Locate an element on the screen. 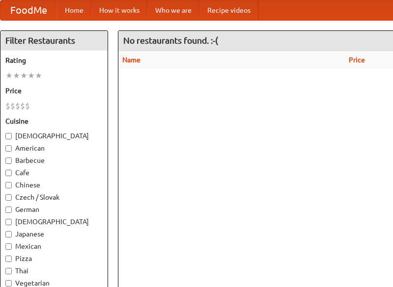 This screenshot has height=287, width=393. ng-pluralize: No restaurants found. :-( is located at coordinates (171, 40).